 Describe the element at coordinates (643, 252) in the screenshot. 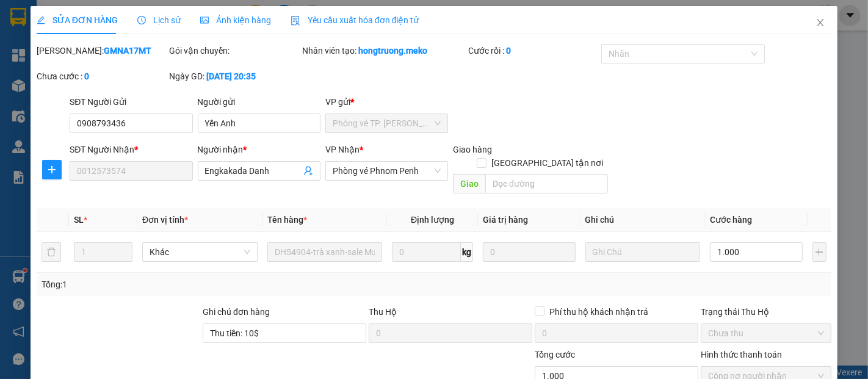

I see `input: Ghi Chú` at that location.